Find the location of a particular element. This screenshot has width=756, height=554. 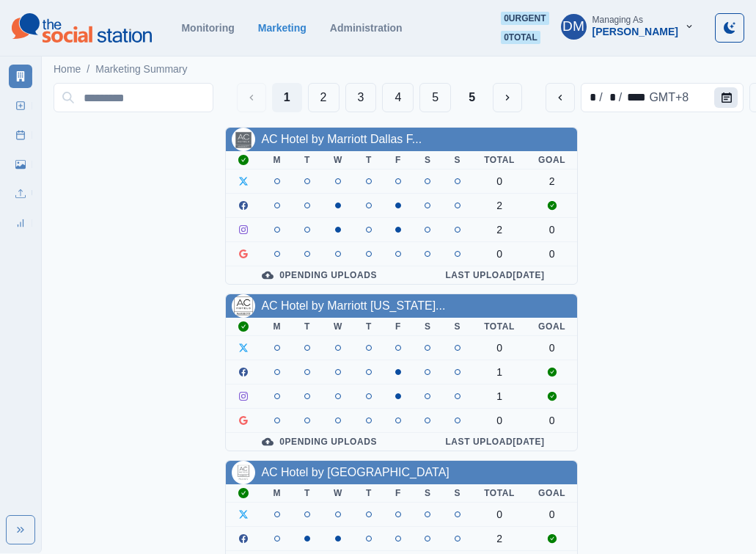

div: Date is located at coordinates (637, 97).